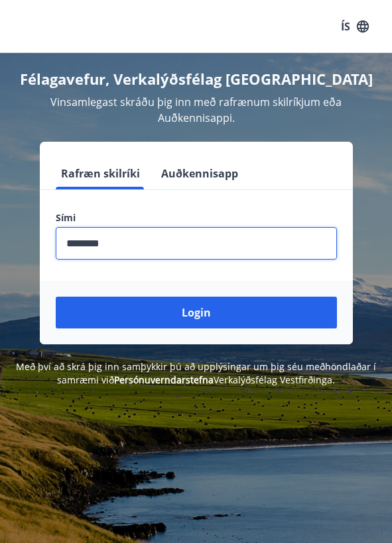 The width and height of the screenshot is (392, 543). I want to click on span: Vinsamlegast skráðu þig inn með rafrænum skilríkjum eða Auðkennisappi., so click(196, 110).